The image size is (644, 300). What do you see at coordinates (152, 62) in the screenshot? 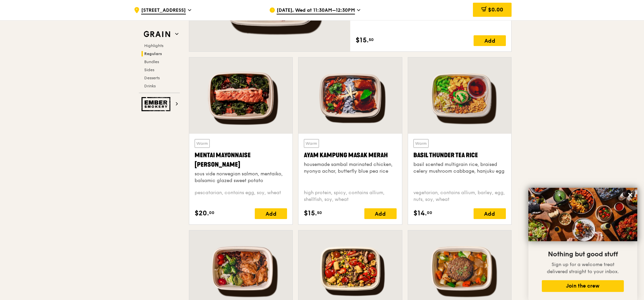
I see `span: Bundles` at bounding box center [152, 62].